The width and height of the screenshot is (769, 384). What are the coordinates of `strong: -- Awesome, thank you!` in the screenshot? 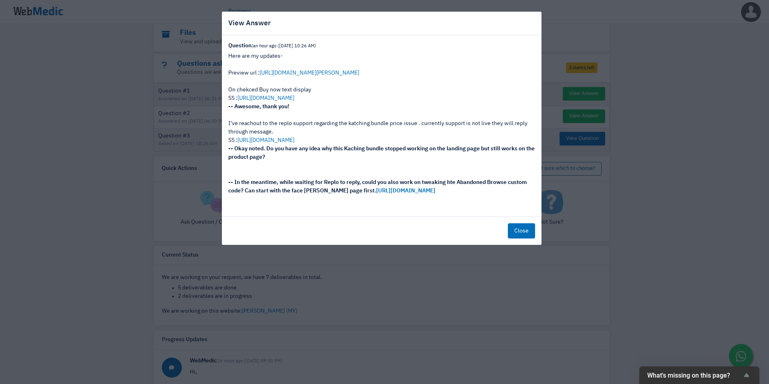 It's located at (259, 107).